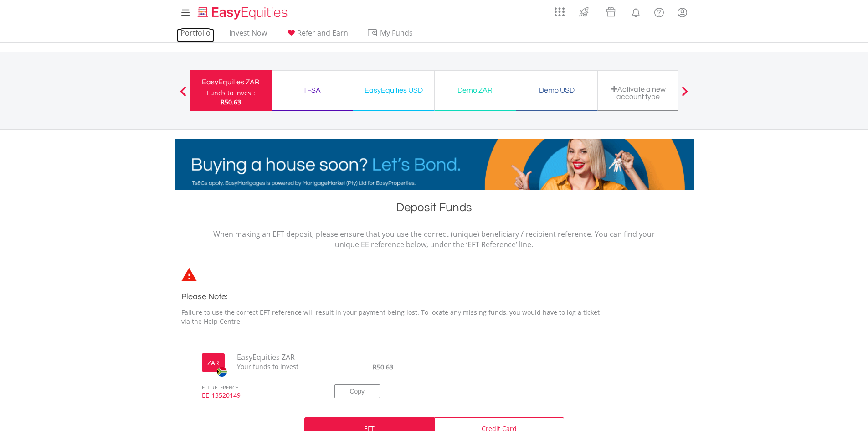  Describe the element at coordinates (393, 91) in the screenshot. I see `div: EasyEquities USD` at that location.